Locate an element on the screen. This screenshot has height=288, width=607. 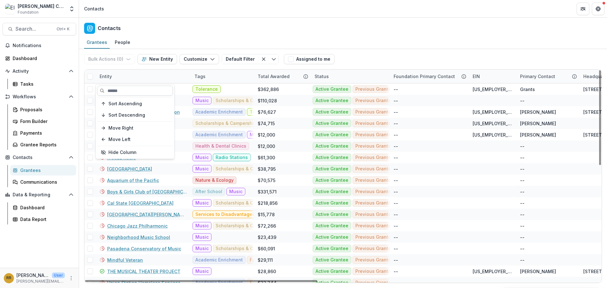
span: Nature & Ecology is located at coordinates (214, 180).